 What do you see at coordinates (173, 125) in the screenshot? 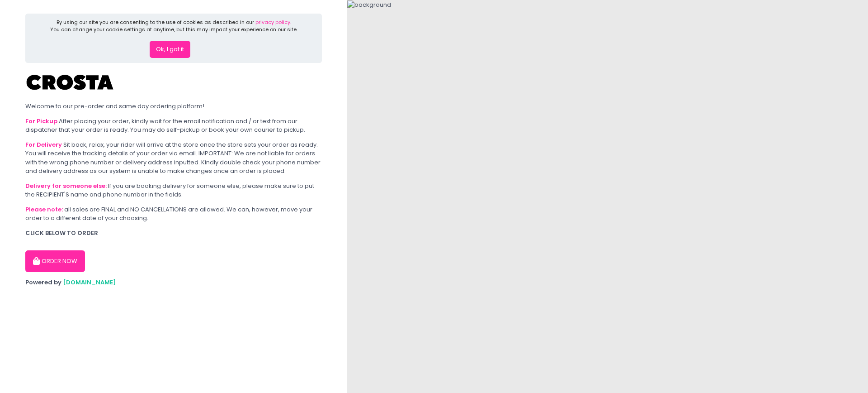
I see `div: After placing your order, kindly wait for the email notification and / or text from our dispatche...` at bounding box center [173, 125].